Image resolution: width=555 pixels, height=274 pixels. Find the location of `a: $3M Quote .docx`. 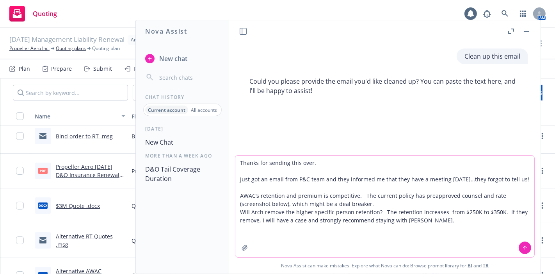

a: $3M Quote .docx is located at coordinates (78, 205).